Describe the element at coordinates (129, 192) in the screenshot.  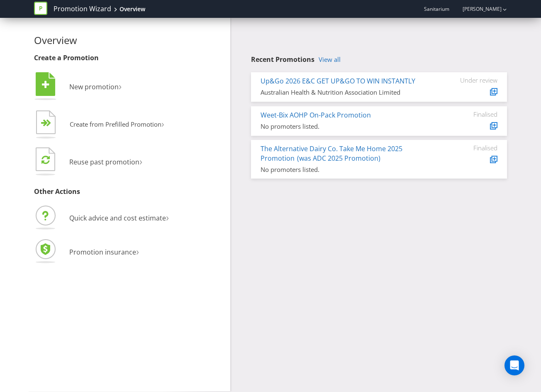
I see `h3: Other Actions` at that location.